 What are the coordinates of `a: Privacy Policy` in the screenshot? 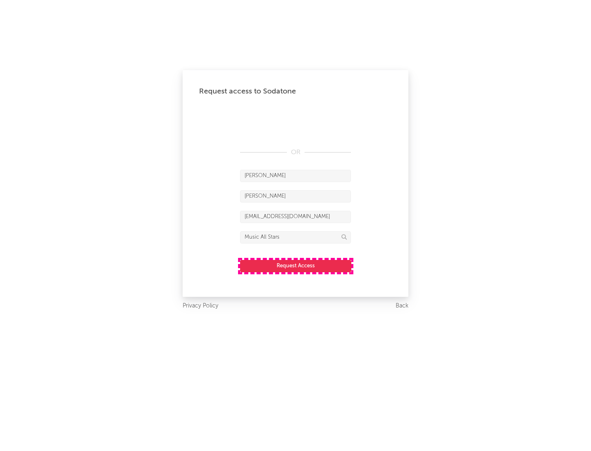 It's located at (200, 306).